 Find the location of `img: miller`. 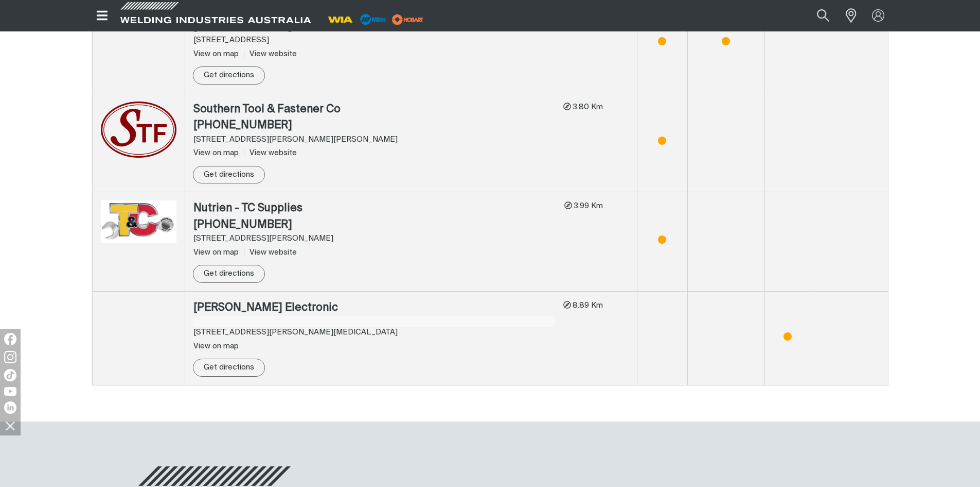

img: miller is located at coordinates (408, 20).